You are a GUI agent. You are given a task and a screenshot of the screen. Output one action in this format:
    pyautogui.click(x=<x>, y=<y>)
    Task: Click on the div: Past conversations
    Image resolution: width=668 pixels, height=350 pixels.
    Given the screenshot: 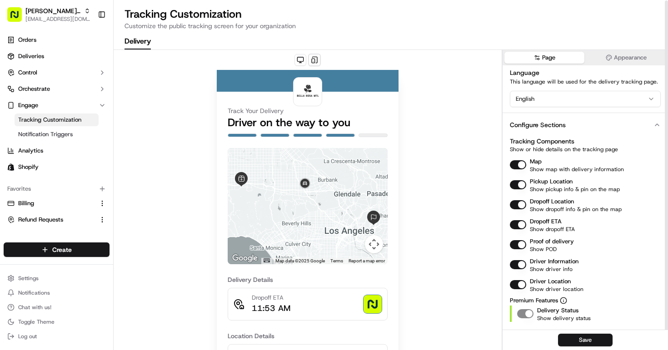 What is the action you would take?
    pyautogui.click(x=35, y=122)
    